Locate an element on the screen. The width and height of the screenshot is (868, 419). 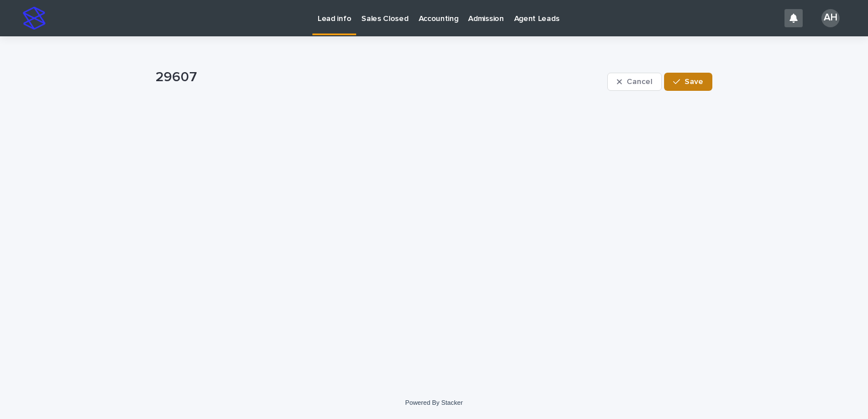
a: Powered By Stacker is located at coordinates (434, 403).